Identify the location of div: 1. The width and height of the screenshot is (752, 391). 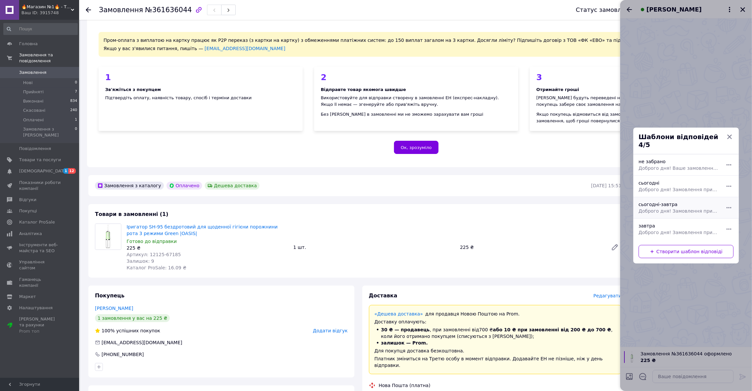
(201, 77).